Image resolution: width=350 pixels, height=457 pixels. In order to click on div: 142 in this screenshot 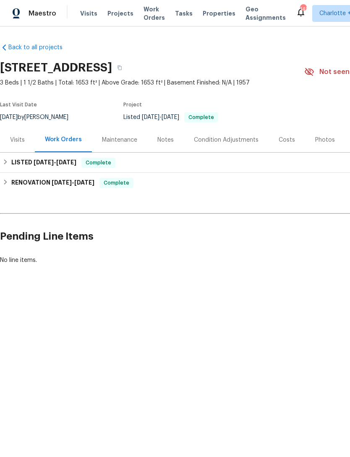, I will do `click(303, 9)`.